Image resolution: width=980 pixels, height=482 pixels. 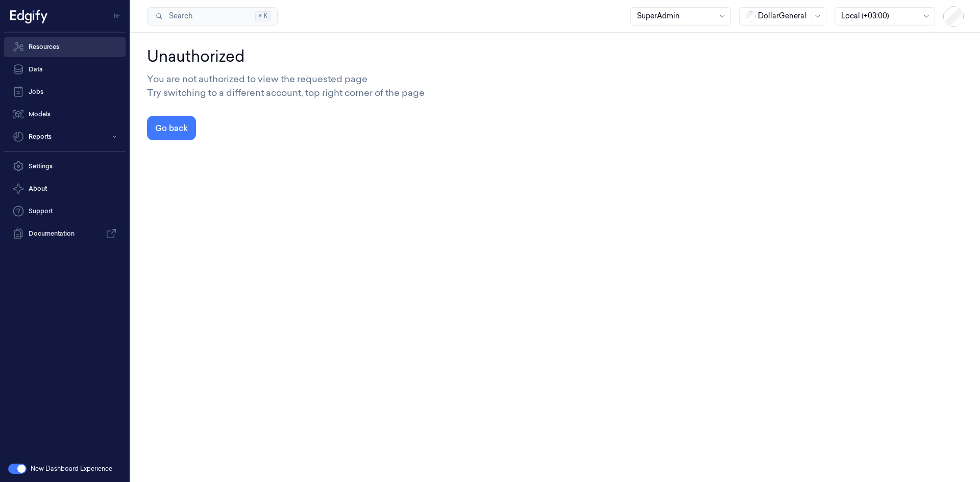 I want to click on button: About, so click(x=65, y=189).